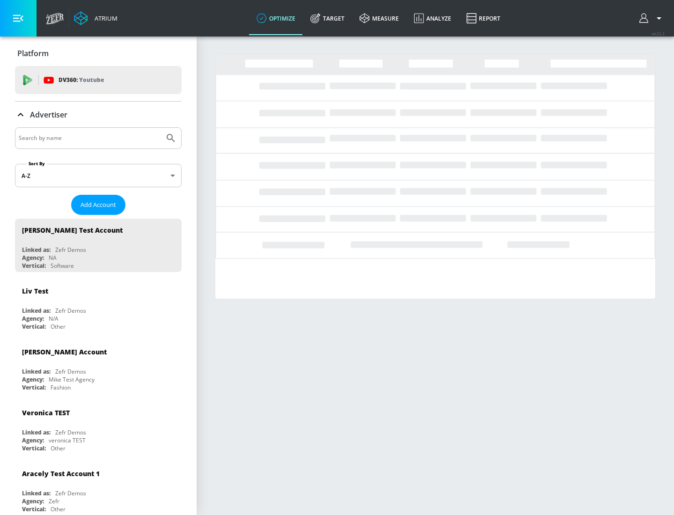  What do you see at coordinates (46, 412) in the screenshot?
I see `div: Veronica TEST` at bounding box center [46, 412].